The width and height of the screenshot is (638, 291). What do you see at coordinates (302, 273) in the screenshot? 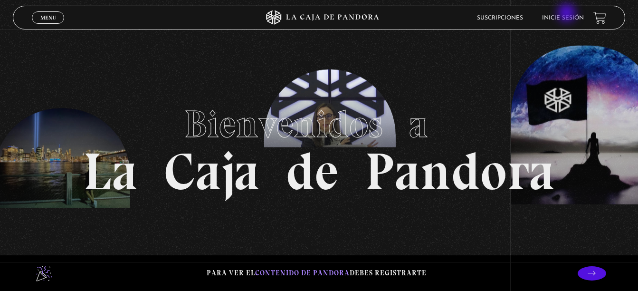
I see `span: contenido de Pandora` at bounding box center [302, 273].